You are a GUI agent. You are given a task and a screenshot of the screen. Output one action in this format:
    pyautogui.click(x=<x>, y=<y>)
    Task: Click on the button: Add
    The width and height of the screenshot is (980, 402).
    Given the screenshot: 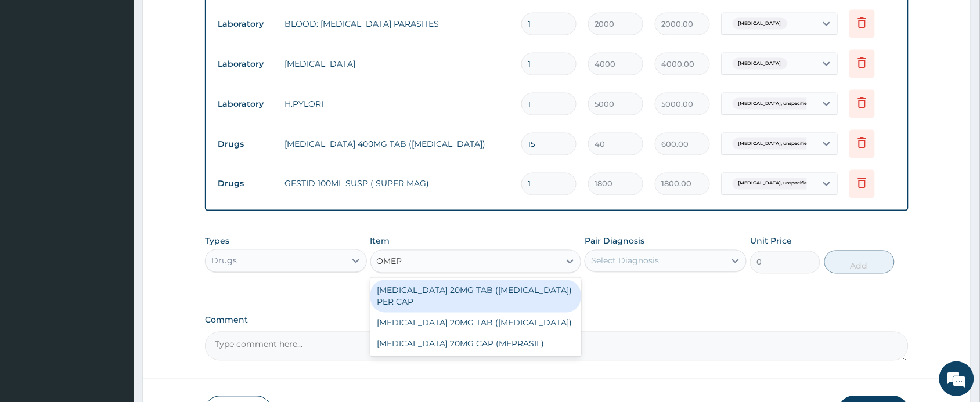 What is the action you would take?
    pyautogui.click(x=860, y=263)
    